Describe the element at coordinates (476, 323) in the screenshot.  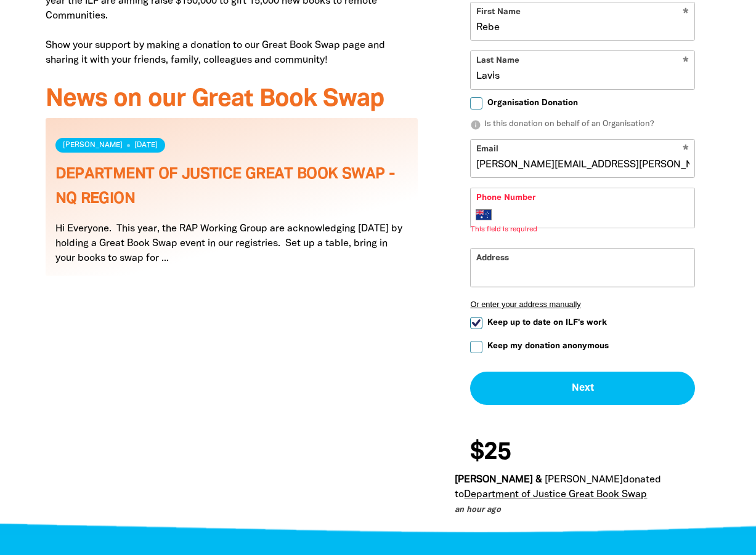
I see `input: Keep up to date on ILF's work` at that location.